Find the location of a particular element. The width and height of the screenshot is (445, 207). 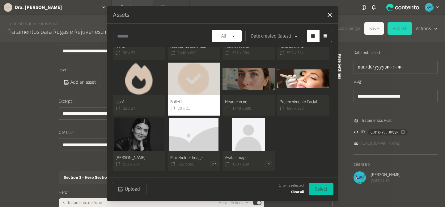

button: Date created (latest) is located at coordinates (274, 36).